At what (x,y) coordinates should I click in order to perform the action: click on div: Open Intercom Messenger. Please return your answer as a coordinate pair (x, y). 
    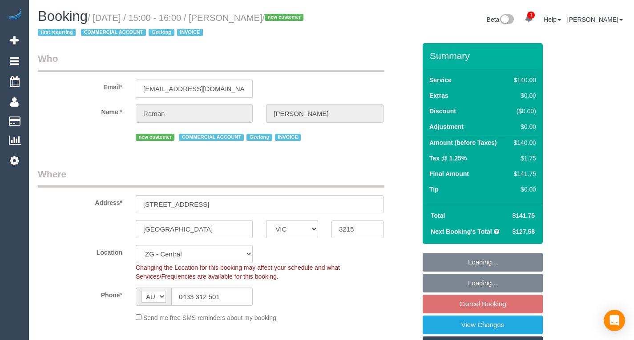
    Looking at the image, I should click on (614, 321).